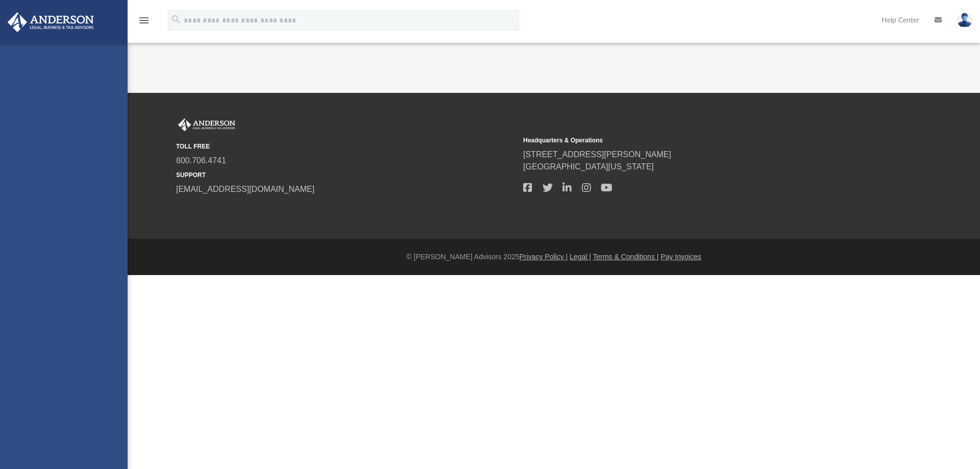 The height and width of the screenshot is (469, 980). What do you see at coordinates (144, 20) in the screenshot?
I see `i: menu` at bounding box center [144, 20].